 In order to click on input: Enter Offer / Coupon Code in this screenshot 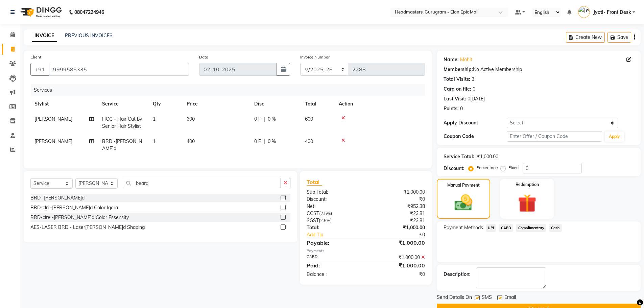, I will do `click(554, 136)`.